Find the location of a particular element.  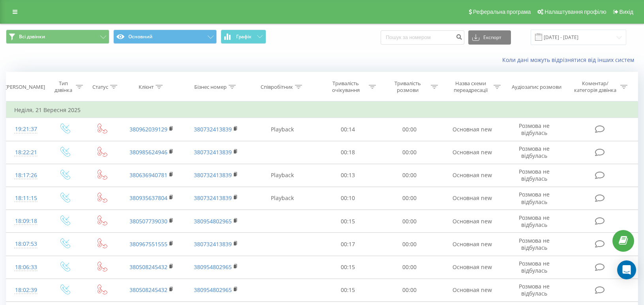

a: 380962039129 is located at coordinates (148, 129).